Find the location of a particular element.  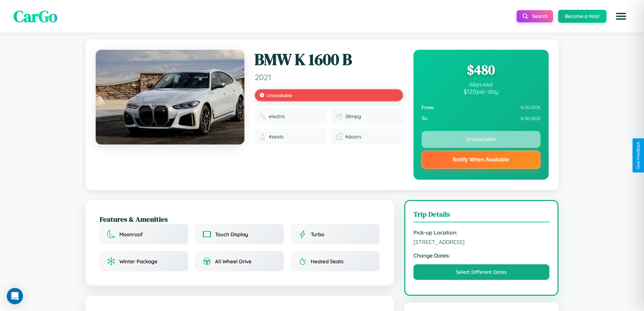

span: Moonroof is located at coordinates (131, 234).